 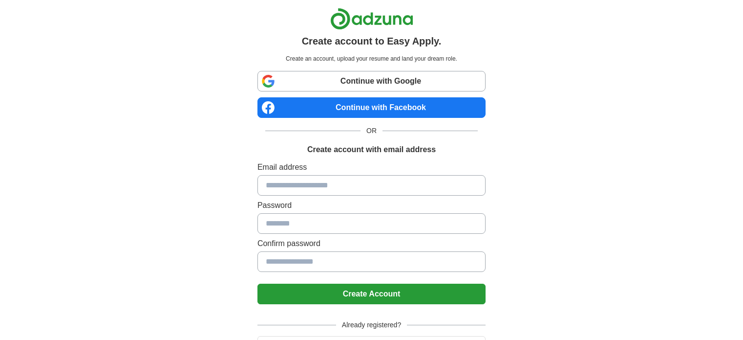 What do you see at coordinates (371, 130) in the screenshot?
I see `span: OR` at bounding box center [371, 130].